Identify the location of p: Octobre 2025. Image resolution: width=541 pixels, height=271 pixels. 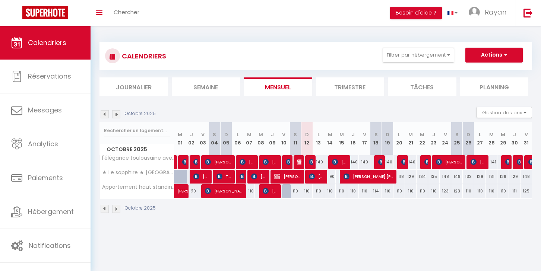
(140, 208).